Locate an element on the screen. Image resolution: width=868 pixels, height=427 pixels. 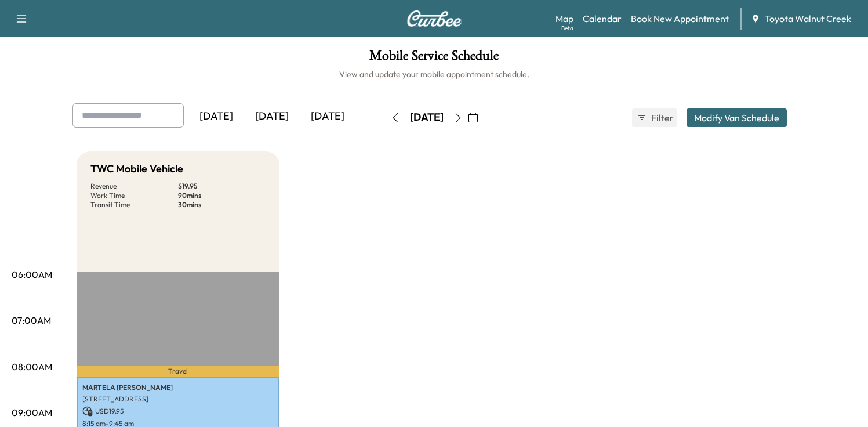
p: Travel is located at coordinates (178, 371).